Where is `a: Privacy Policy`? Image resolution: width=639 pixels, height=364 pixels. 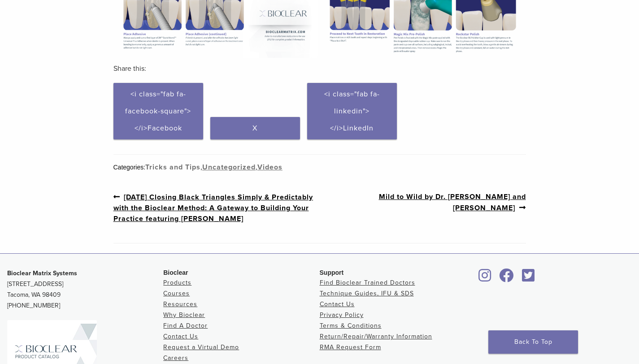 a: Privacy Policy is located at coordinates (342, 314).